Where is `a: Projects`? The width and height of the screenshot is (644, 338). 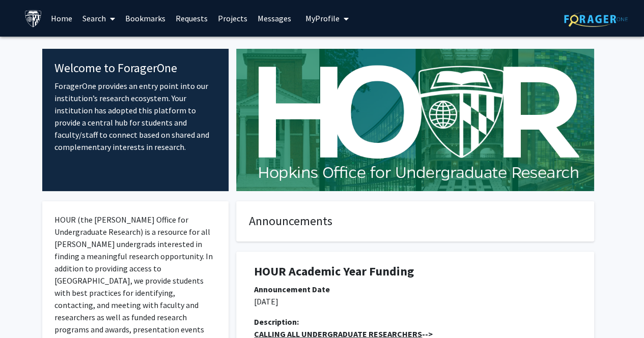 a: Projects is located at coordinates (233, 18).